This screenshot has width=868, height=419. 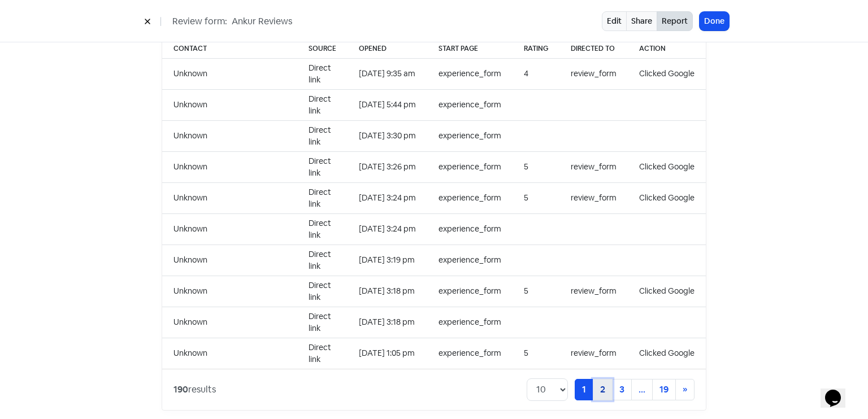 I want to click on th: Action, so click(x=667, y=49).